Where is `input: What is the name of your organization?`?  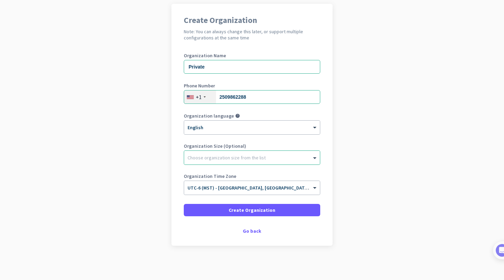
input: What is the name of your organization? is located at coordinates (252, 67).